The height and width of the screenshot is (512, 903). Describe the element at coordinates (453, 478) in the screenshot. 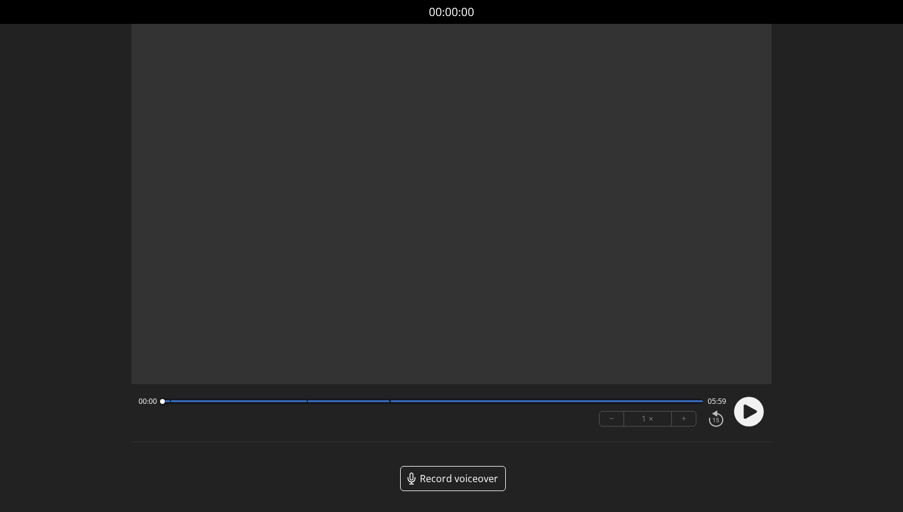

I see `a: Record voiceover` at that location.